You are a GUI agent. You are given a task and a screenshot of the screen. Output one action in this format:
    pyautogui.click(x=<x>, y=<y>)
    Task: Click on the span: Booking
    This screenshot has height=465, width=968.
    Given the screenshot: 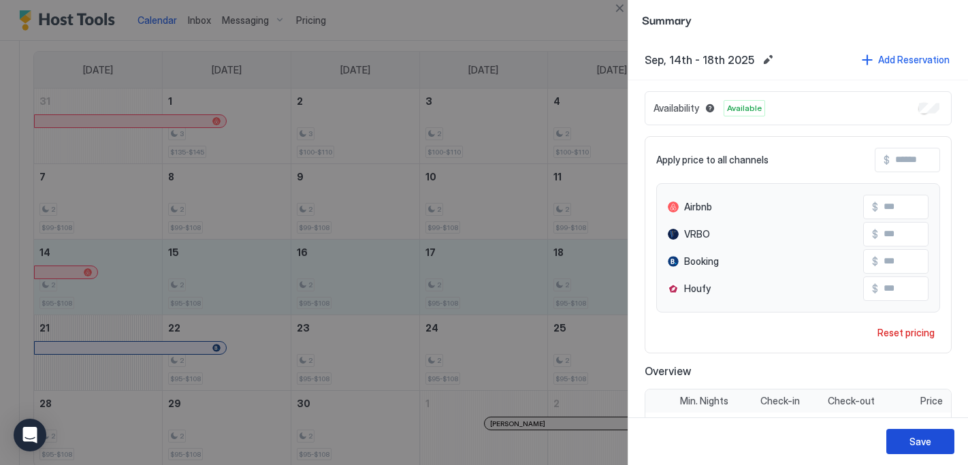 What is the action you would take?
    pyautogui.click(x=701, y=261)
    